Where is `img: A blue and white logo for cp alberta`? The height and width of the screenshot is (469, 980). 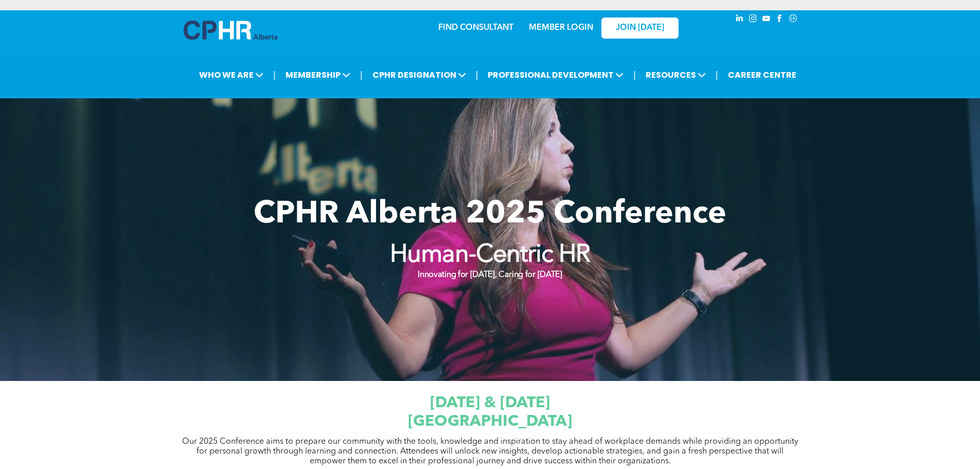
img: A blue and white logo for cp alberta is located at coordinates (230, 30).